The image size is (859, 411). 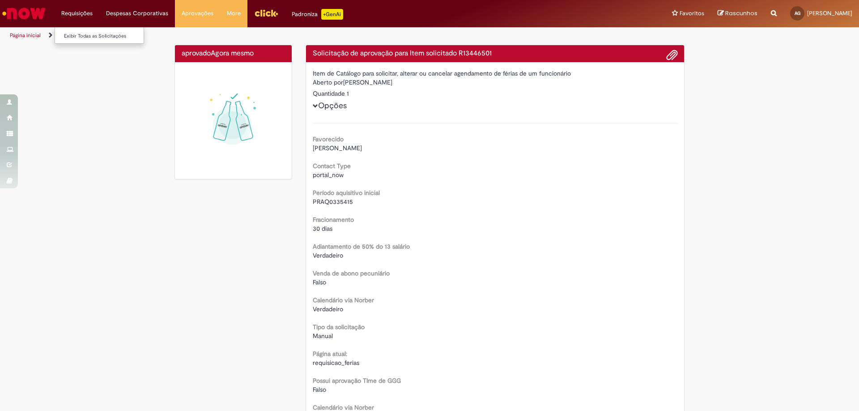 I want to click on span: Favoritos, so click(x=692, y=13).